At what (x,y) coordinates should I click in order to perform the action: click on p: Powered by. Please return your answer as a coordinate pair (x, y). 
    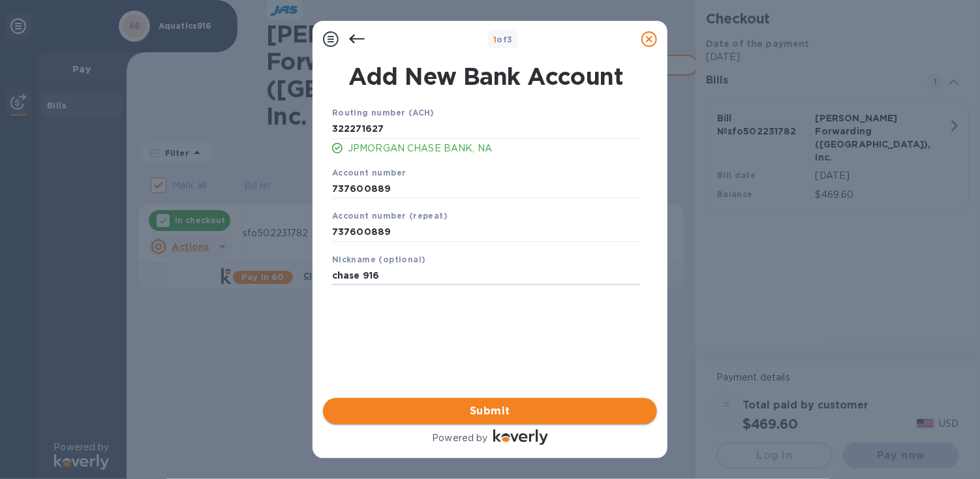
    Looking at the image, I should click on (459, 438).